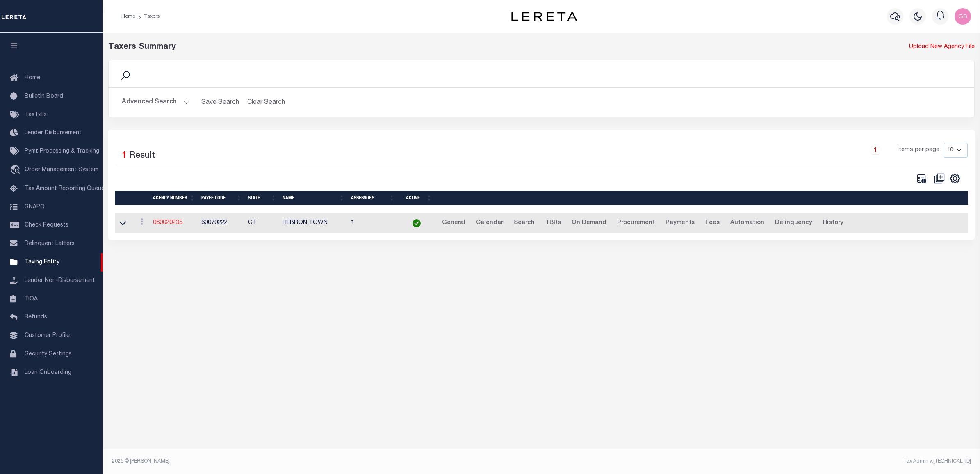 The image size is (980, 474). I want to click on td: 60070222, so click(222, 223).